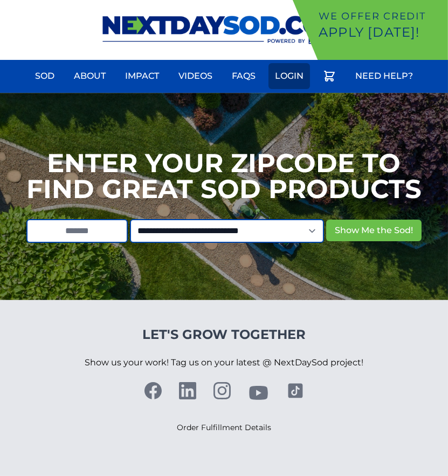  What do you see at coordinates (244, 76) in the screenshot?
I see `a: FAQs` at bounding box center [244, 76].